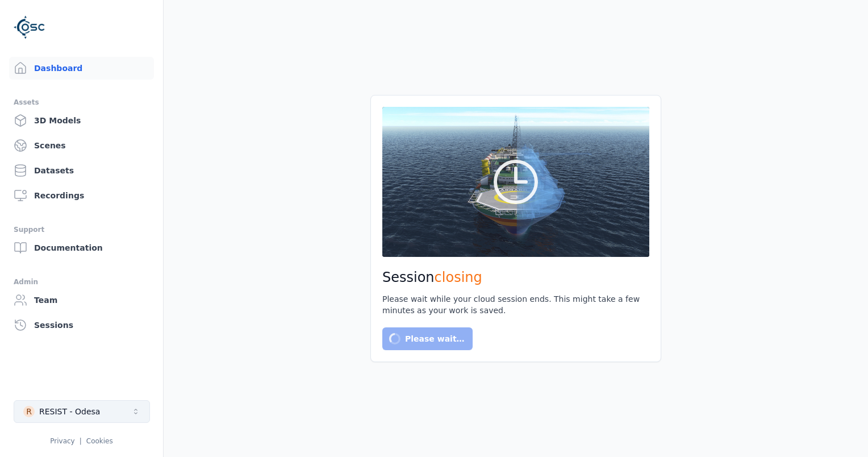 The width and height of the screenshot is (868, 457). Describe the element at coordinates (81, 230) in the screenshot. I see `div: Support` at that location.